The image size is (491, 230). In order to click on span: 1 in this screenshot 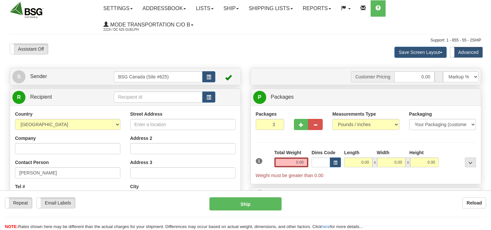, I will do `click(259, 161)`.